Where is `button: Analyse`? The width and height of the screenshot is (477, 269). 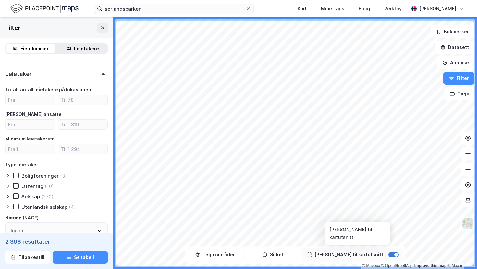 button: Analyse is located at coordinates (455, 63).